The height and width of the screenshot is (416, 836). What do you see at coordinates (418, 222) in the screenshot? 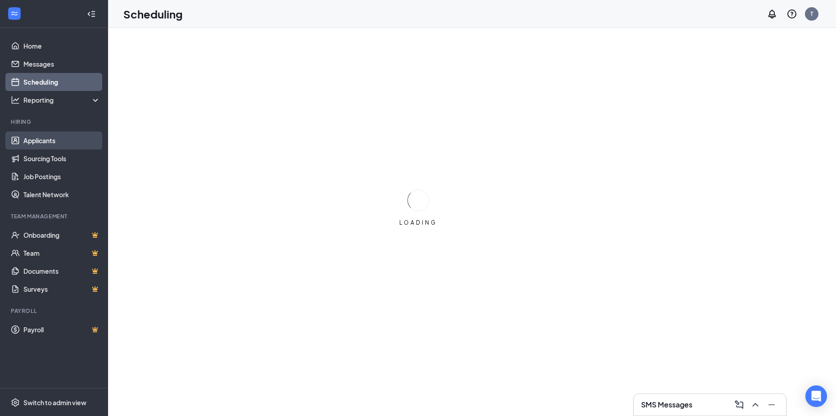
I see `div: LOADING` at bounding box center [418, 222].